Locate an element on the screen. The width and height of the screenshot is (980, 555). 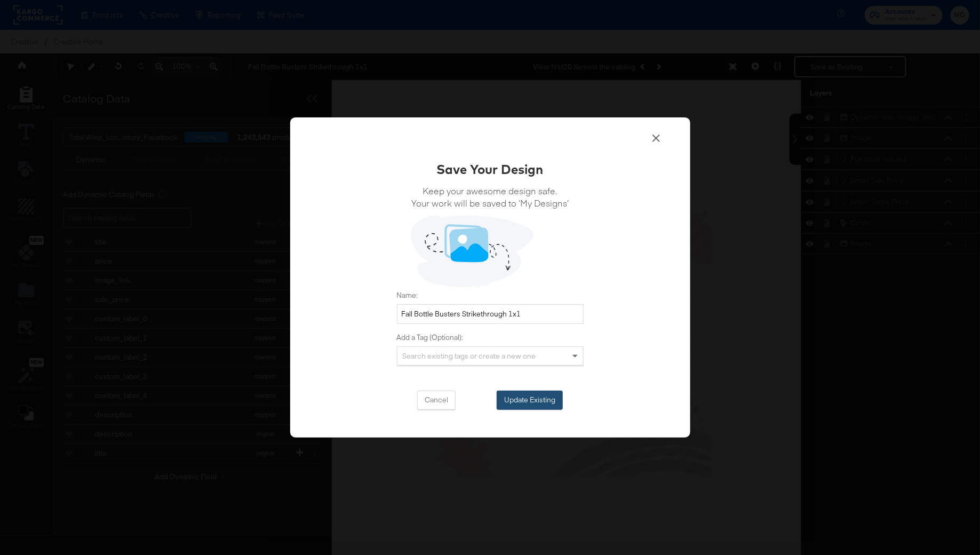
span: Your work will be saved to ‘My Designs’ is located at coordinates (490, 203).